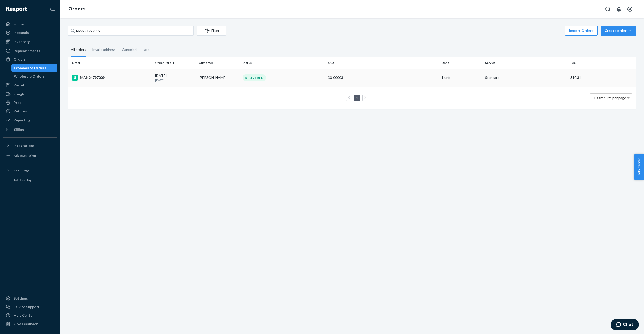 The height and width of the screenshot is (334, 644). Describe the element at coordinates (461, 63) in the screenshot. I see `th: Units` at that location.